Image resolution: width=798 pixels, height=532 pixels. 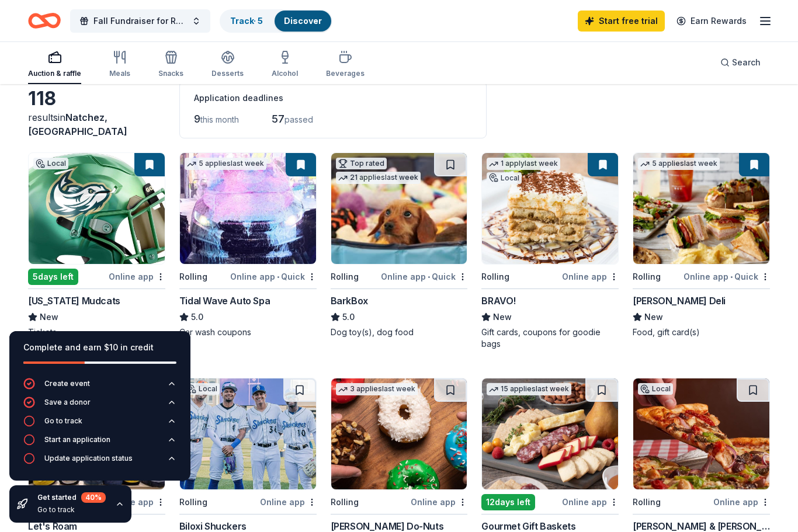 I want to click on span: Search, so click(x=746, y=62).